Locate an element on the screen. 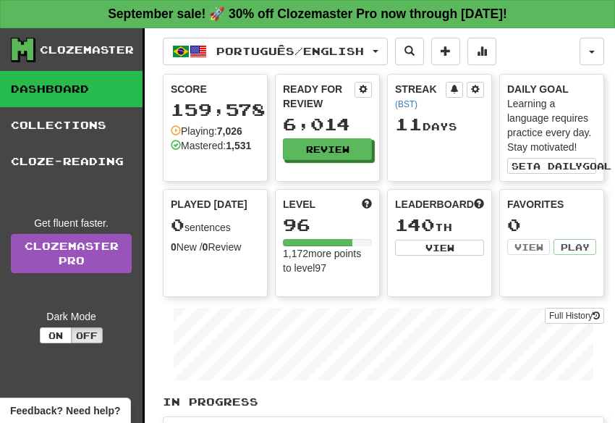 This screenshot has width=615, height=423. strong: 1,531 is located at coordinates (238, 145).